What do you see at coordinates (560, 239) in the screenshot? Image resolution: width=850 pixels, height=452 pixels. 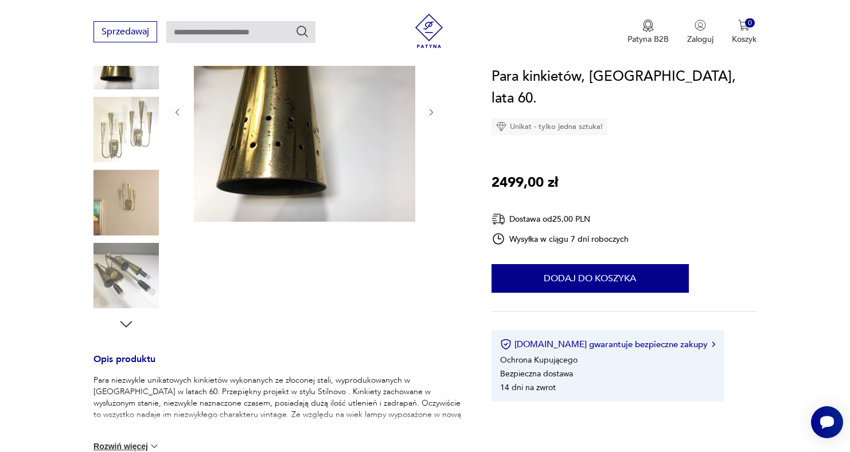 I see `div: Wysyłka w ciągu 7 dni roboczych` at bounding box center [560, 239].